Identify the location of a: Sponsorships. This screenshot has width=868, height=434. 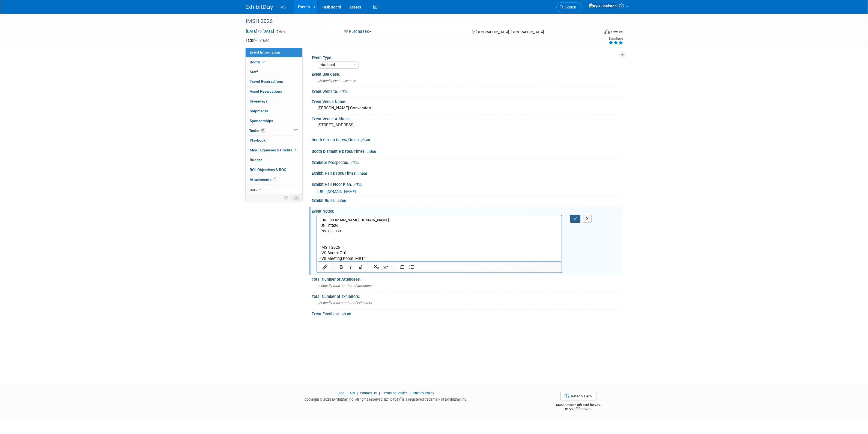
(274, 121).